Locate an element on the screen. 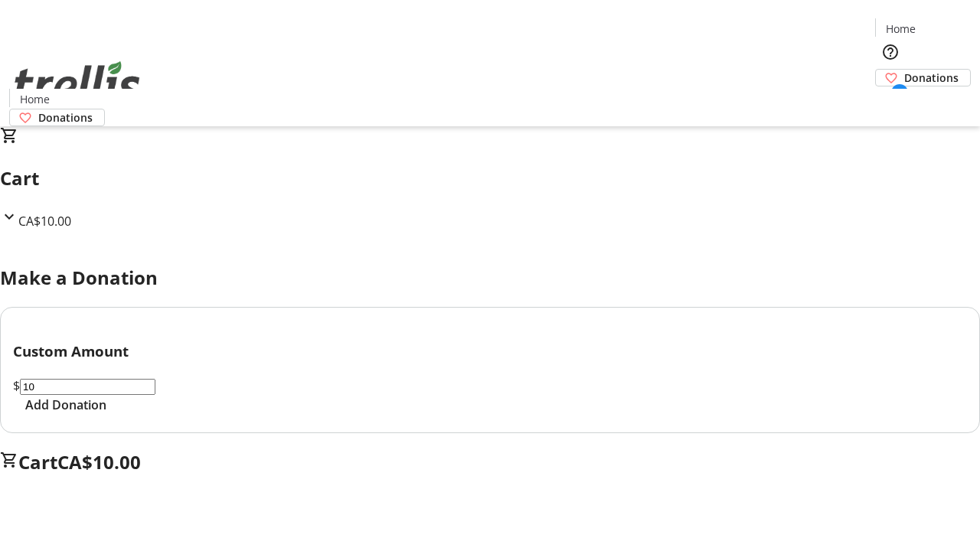 The width and height of the screenshot is (980, 551). input: Donation Amount is located at coordinates (87, 386).